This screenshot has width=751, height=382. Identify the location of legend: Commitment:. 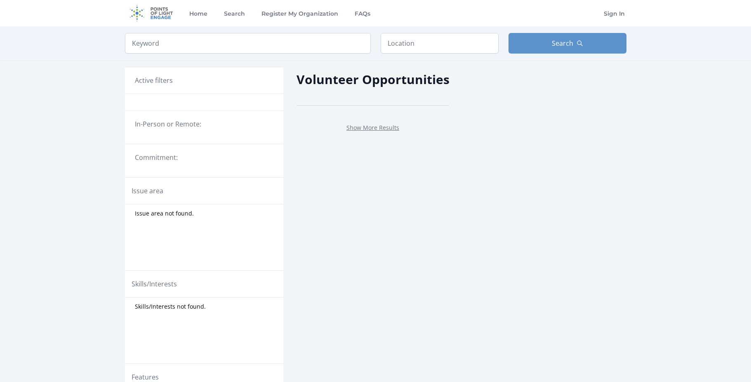
(204, 158).